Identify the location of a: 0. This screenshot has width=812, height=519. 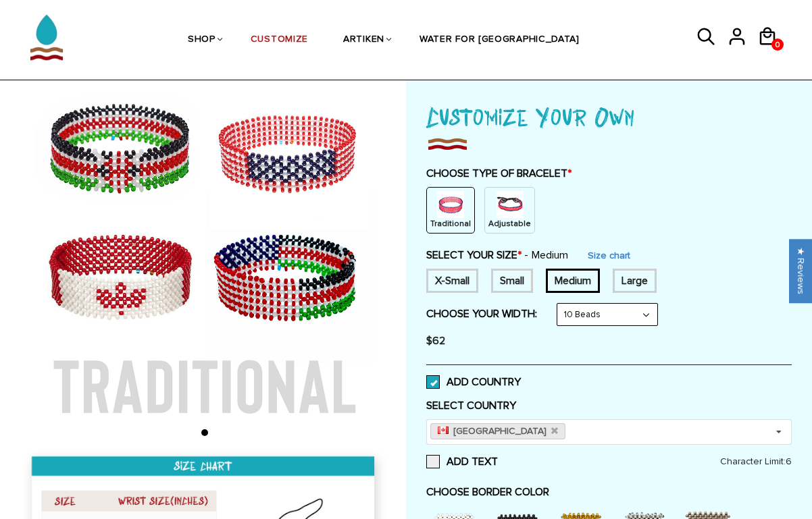
(778, 45).